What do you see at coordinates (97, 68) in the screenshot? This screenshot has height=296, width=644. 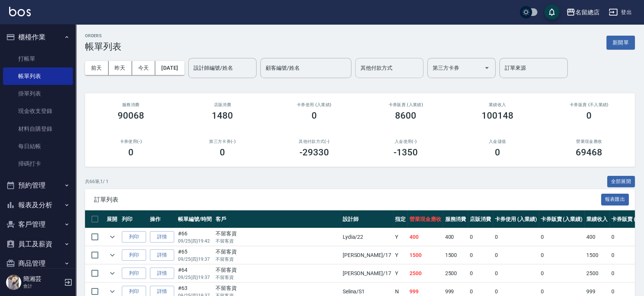 I see `button: 前天` at bounding box center [97, 68].